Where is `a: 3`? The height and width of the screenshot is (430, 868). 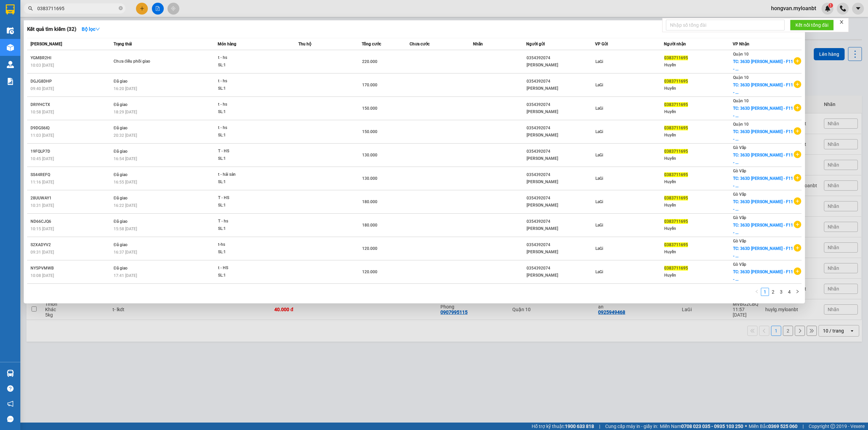
a: 3 is located at coordinates (781, 292).